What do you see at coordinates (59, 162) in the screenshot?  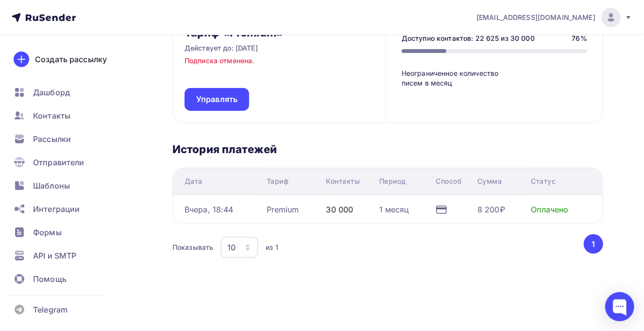 I see `span: Отправители` at bounding box center [59, 162].